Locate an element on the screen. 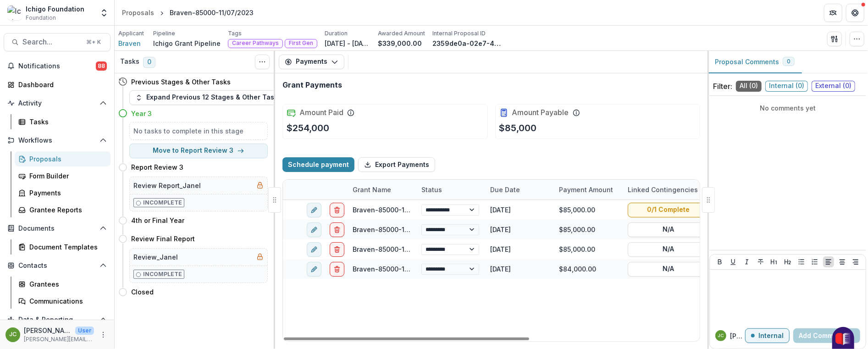 The height and width of the screenshot is (349, 868). p: Duration is located at coordinates (336, 34).